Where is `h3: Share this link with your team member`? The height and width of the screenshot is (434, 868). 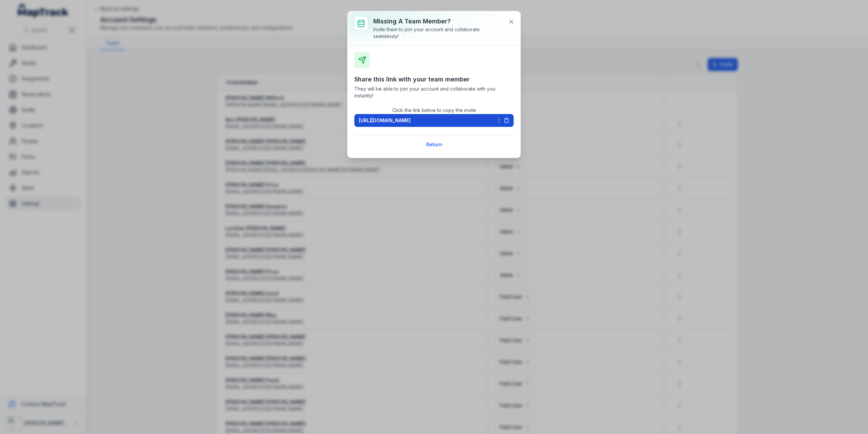 h3: Share this link with your team member is located at coordinates (434, 79).